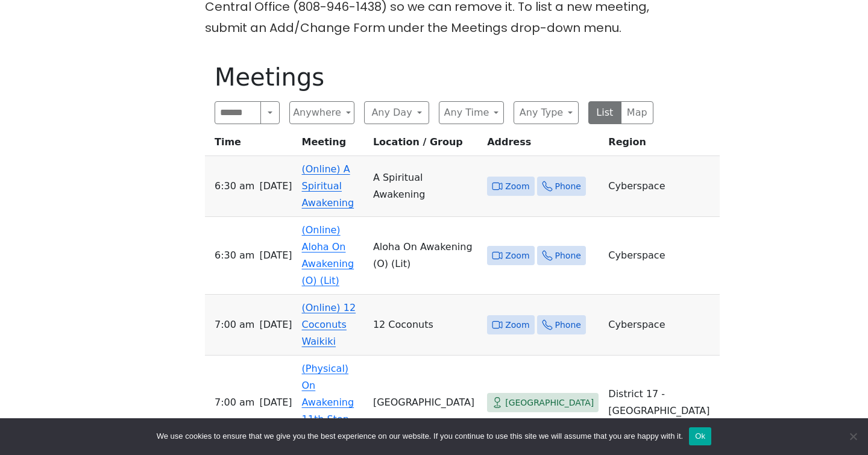 Image resolution: width=868 pixels, height=455 pixels. I want to click on th: Location / Group, so click(425, 145).